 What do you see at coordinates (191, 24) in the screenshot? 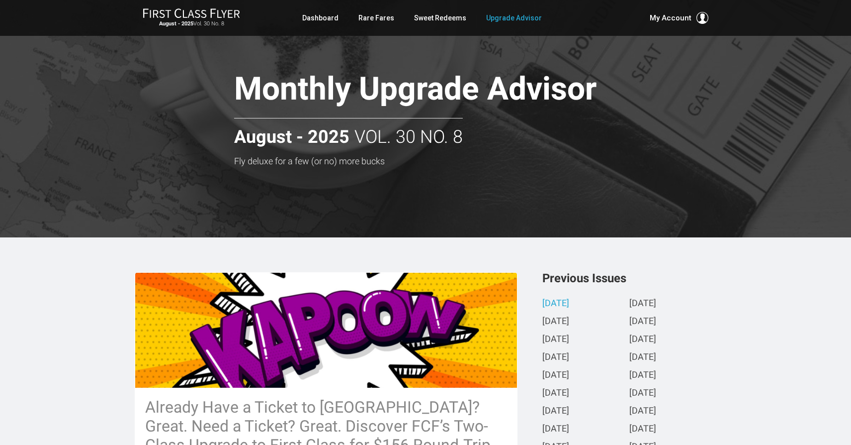
I see `small: Vol. 30 No. 8` at bounding box center [191, 24].